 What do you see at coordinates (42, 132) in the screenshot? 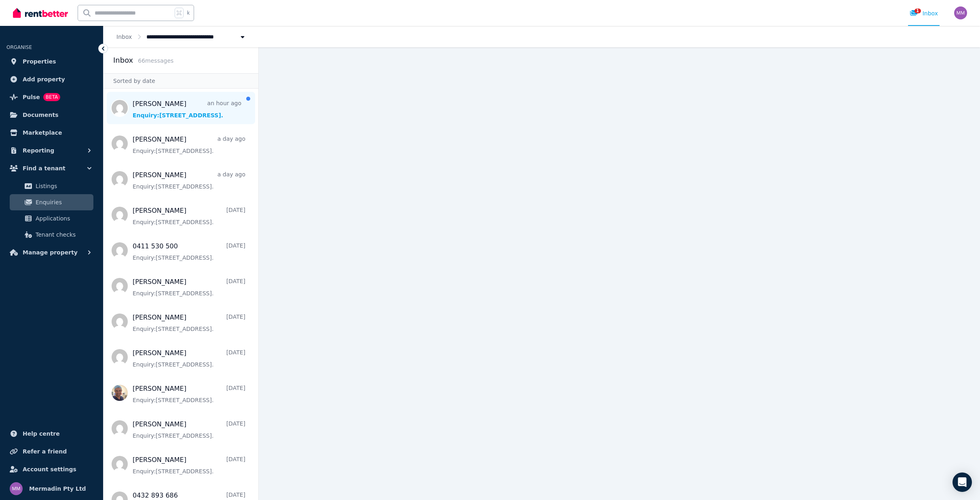
I see `span: Marketplace` at bounding box center [42, 132].